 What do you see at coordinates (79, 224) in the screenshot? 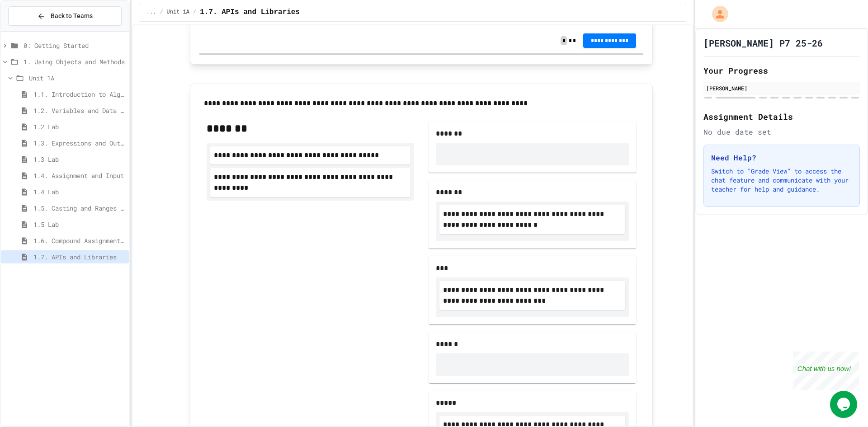
I see `span: 1.5 Lab` at bounding box center [79, 224].